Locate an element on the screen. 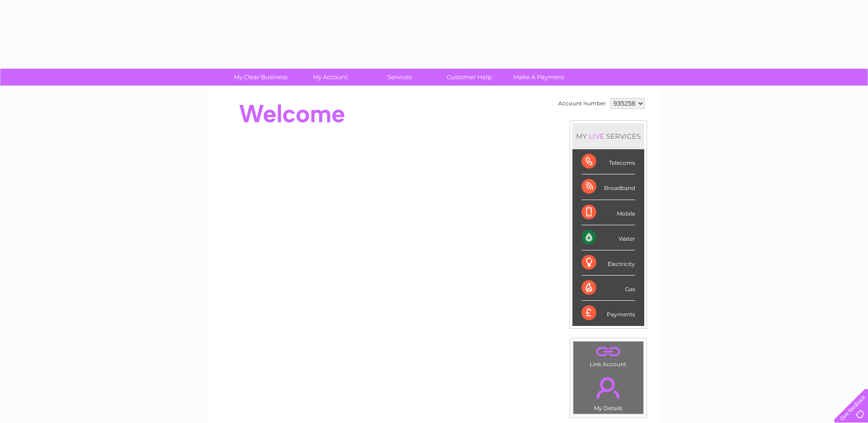 The image size is (868, 423). div: Water is located at coordinates (608, 238).